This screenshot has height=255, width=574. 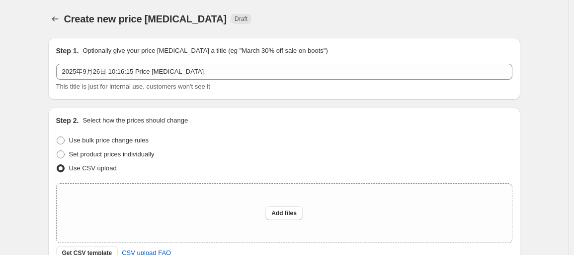 What do you see at coordinates (284, 213) in the screenshot?
I see `button: Add files` at bounding box center [284, 213].